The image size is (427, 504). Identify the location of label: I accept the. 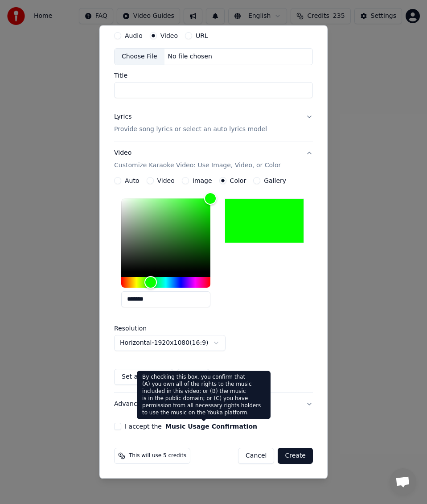
(191, 426).